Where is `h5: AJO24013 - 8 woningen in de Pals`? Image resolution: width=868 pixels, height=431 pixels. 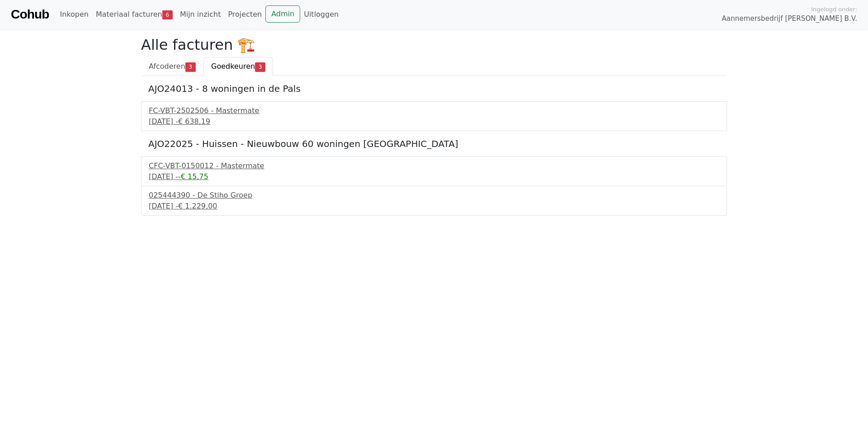
h5: AJO24013 - 8 woningen in de Pals is located at coordinates (434, 89).